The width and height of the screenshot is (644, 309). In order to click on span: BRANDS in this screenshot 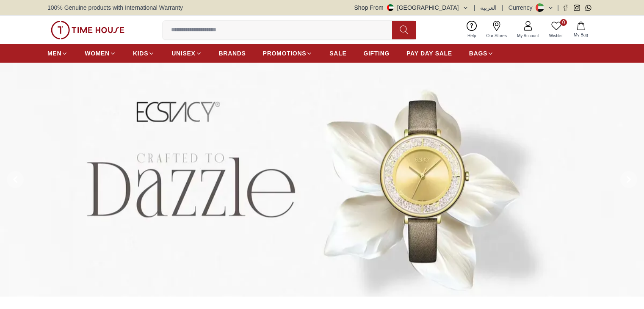, I will do `click(233, 54)`.